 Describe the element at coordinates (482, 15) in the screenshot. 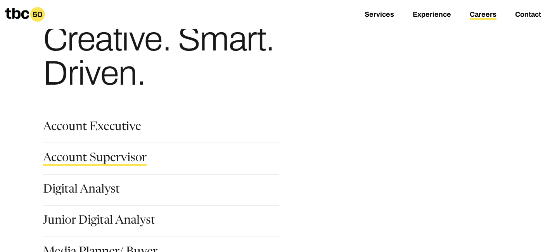

I see `a: Careers` at that location.